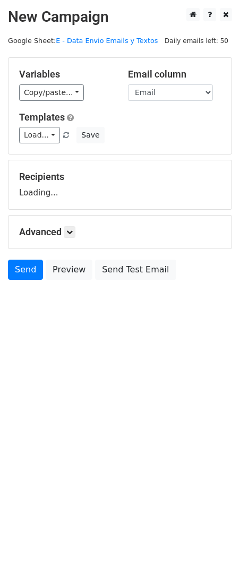  What do you see at coordinates (197, 40) in the screenshot?
I see `a: Daily emails left: 50` at bounding box center [197, 40].